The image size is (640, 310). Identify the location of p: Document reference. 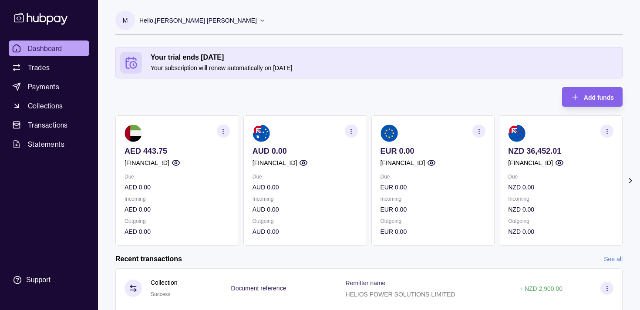
(259, 288).